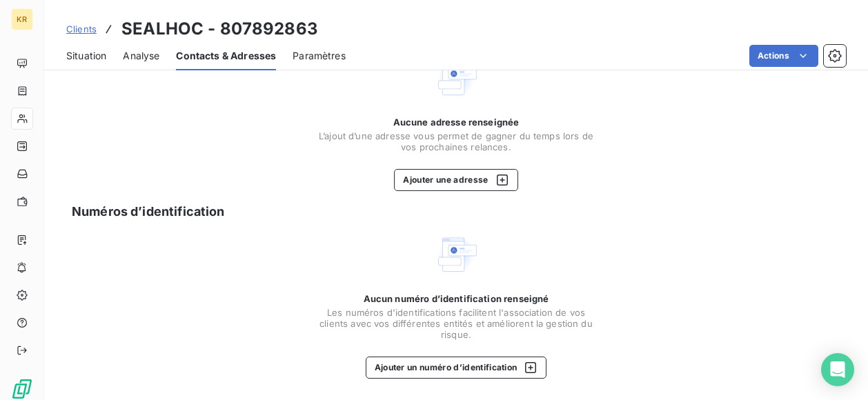 Image resolution: width=868 pixels, height=400 pixels. Describe the element at coordinates (455, 180) in the screenshot. I see `button: Ajouter une adresse` at that location.